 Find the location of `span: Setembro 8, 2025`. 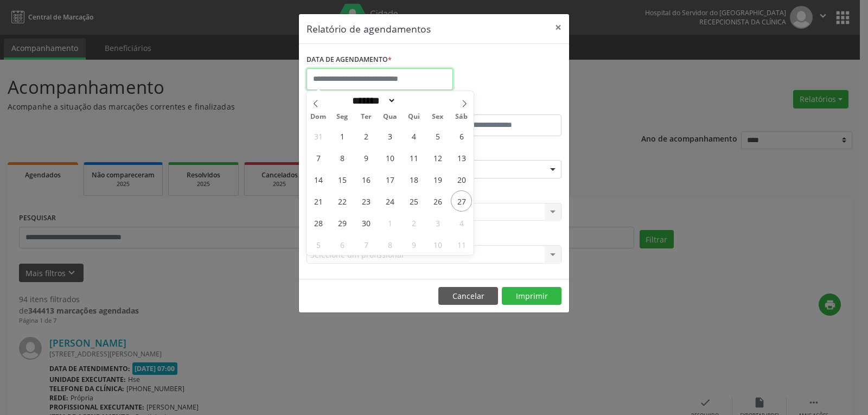

span: Setembro 8, 2025 is located at coordinates (342, 157).